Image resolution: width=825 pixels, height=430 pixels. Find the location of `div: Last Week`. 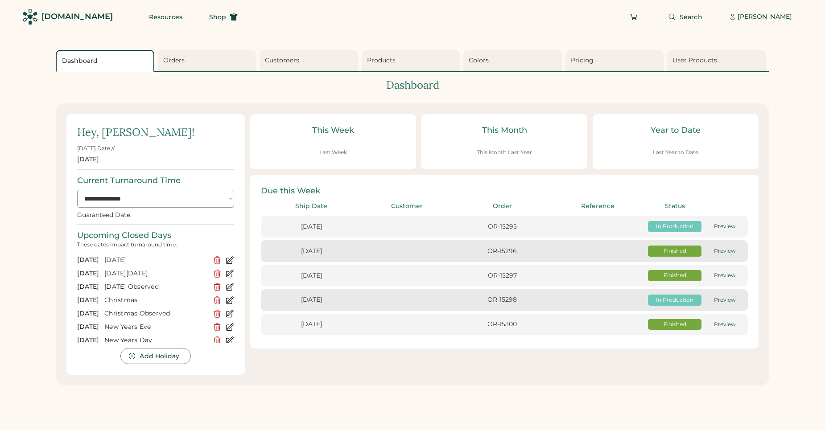

div: Last Week is located at coordinates (333, 152).